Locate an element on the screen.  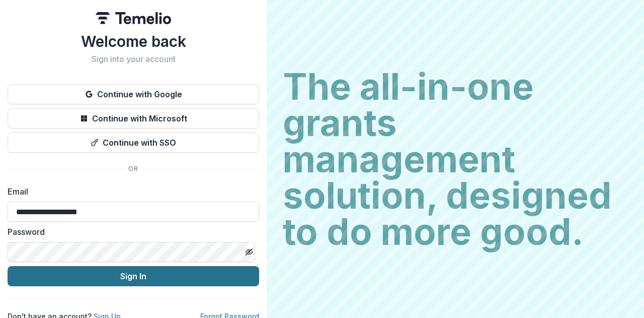
button: Toggle password visibility is located at coordinates (249, 252).